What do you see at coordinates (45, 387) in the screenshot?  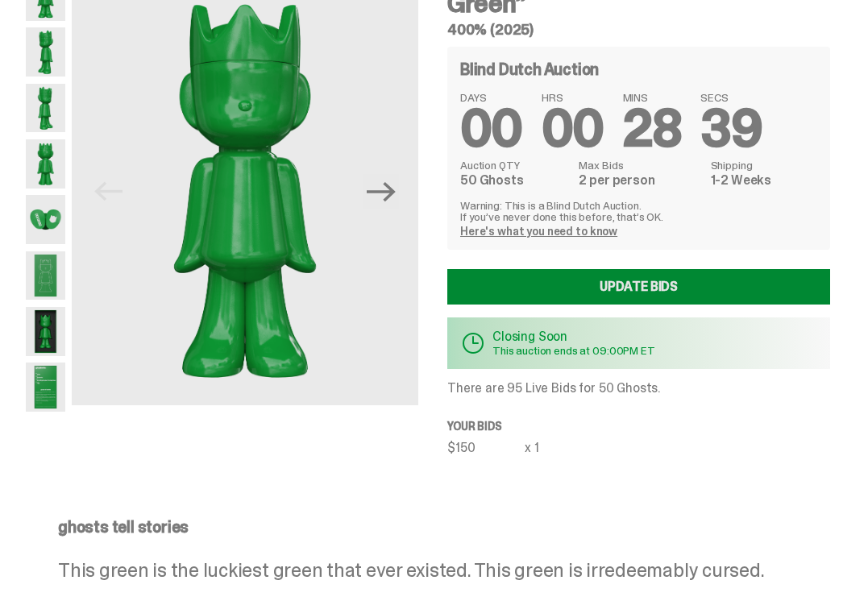 I see `img: Schrodinger_Green_Hero_12.png` at bounding box center [45, 387].